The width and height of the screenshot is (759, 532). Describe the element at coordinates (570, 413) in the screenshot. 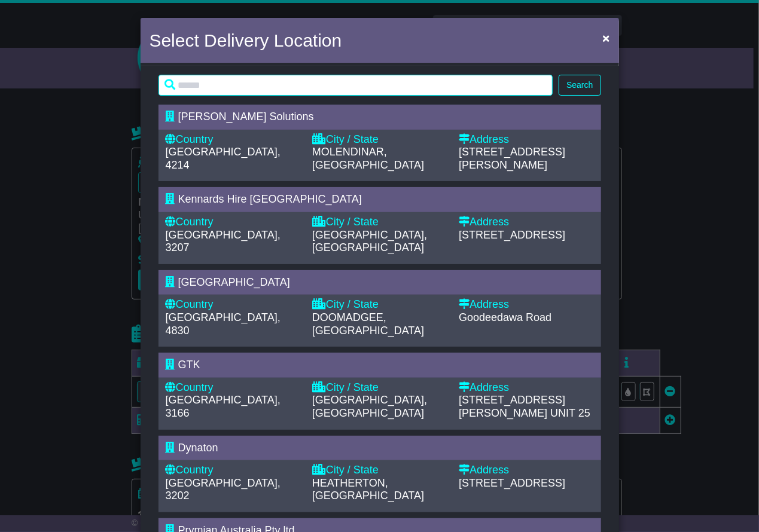

I see `span: UNIT 25` at that location.